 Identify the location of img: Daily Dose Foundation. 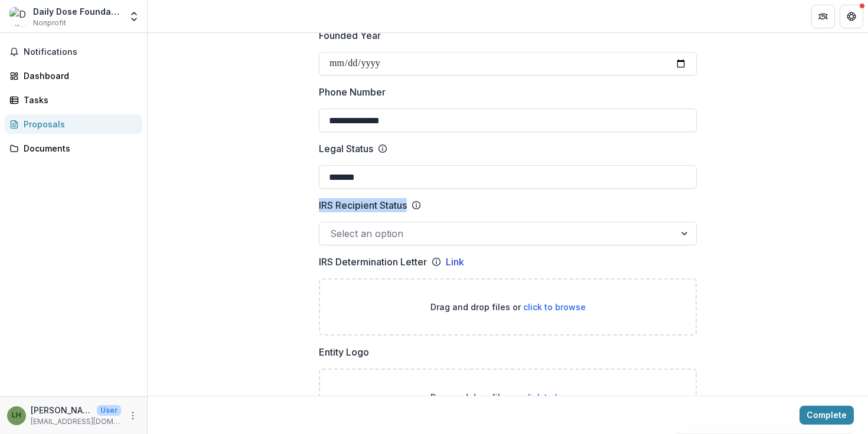
(19, 17).